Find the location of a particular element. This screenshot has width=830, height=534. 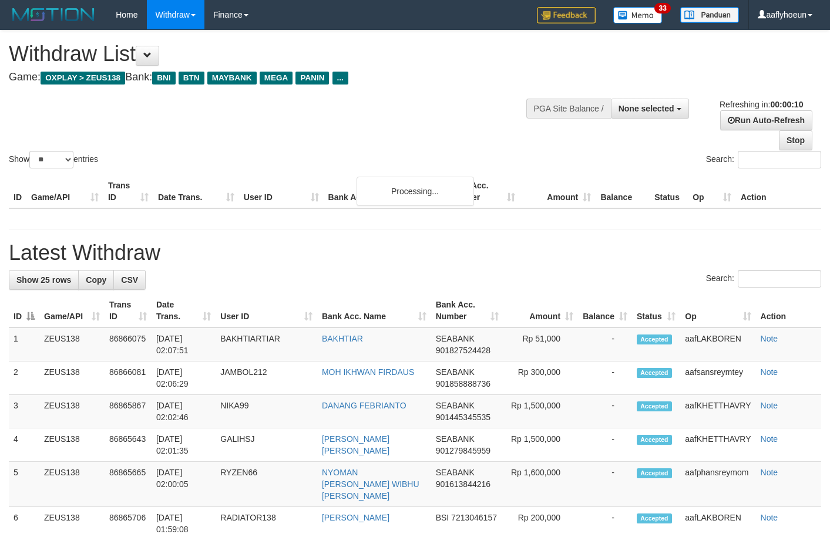

td: 86865867 is located at coordinates (128, 412).